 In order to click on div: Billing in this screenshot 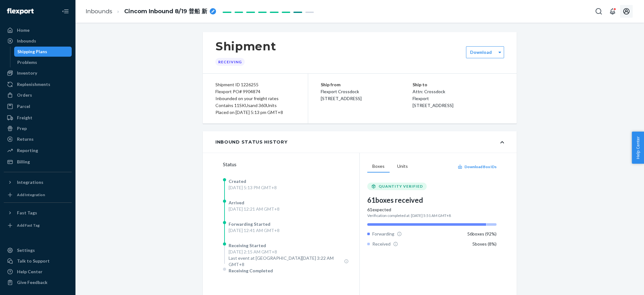, I will do `click(24, 162)`.